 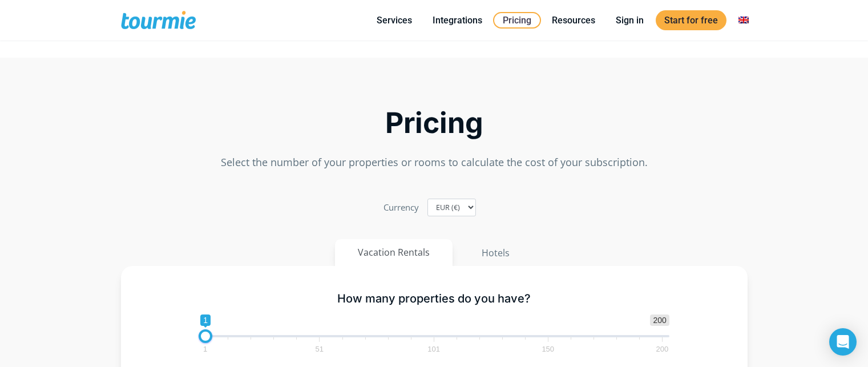 What do you see at coordinates (629, 20) in the screenshot?
I see `a: Sign in` at bounding box center [629, 20].